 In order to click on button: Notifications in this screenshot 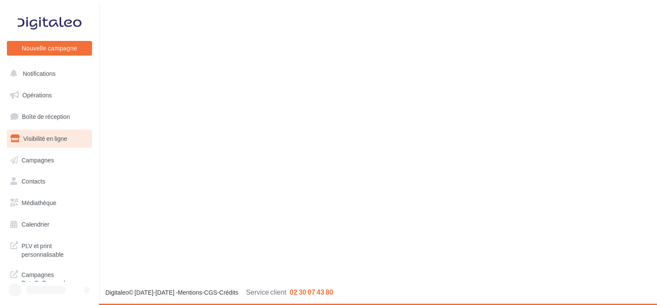, I will do `click(48, 74)`.